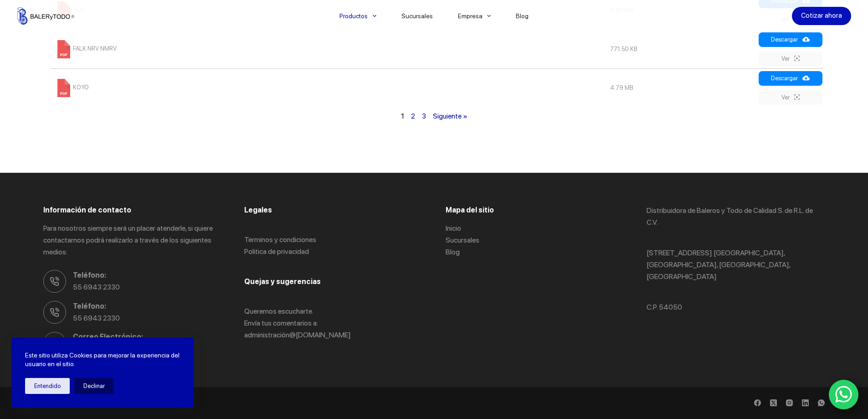 Image resolution: width=868 pixels, height=419 pixels. I want to click on p: Para nosotros siempre será un placer atenderle, si quiere contactarnos podrá realizarlo a través ..., so click(132, 240).